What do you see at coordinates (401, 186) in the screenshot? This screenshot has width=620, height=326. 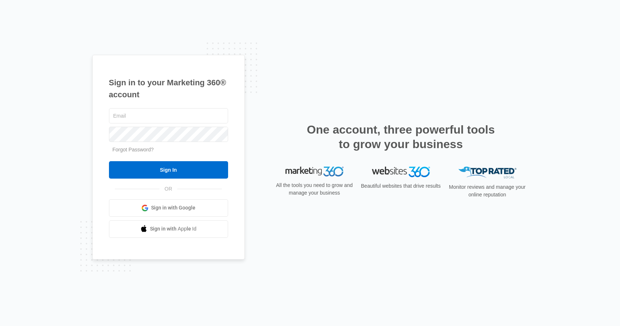 I see `p: Beautiful websites that drive results` at bounding box center [401, 186].